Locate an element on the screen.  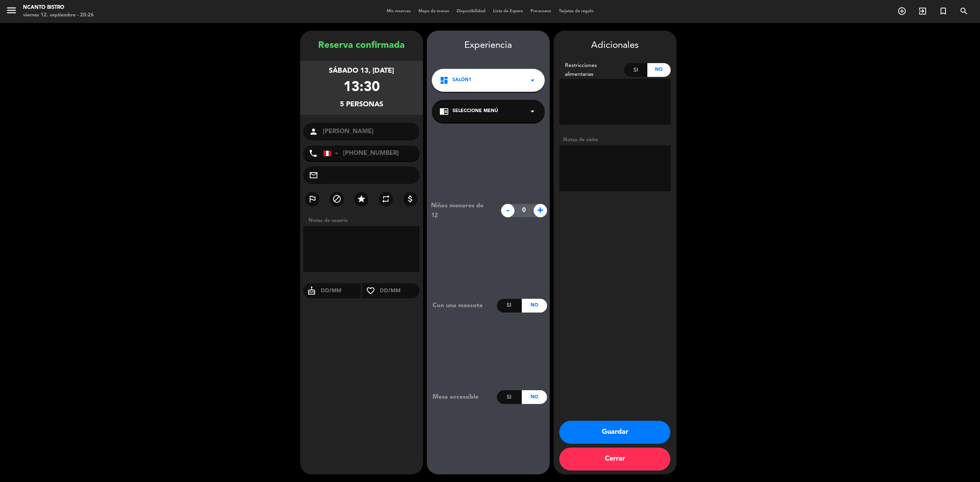
div: Ncanto Bistro is located at coordinates (58, 8).